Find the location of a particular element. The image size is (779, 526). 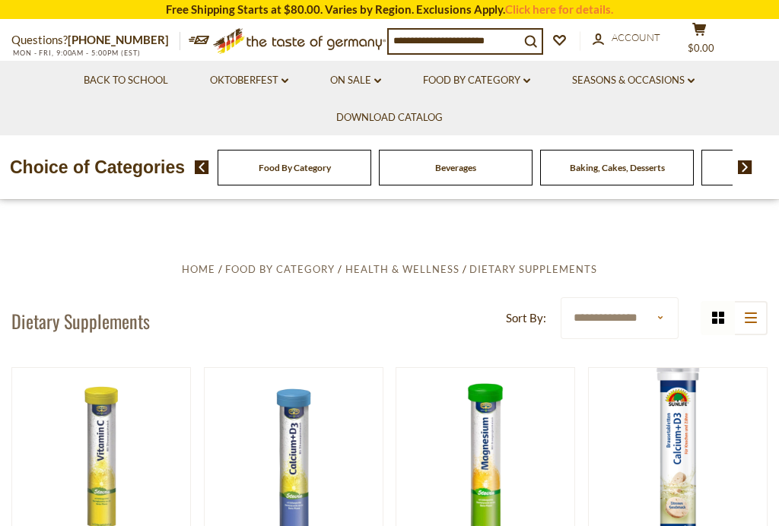

span: Dietary Supplements is located at coordinates (533, 269).